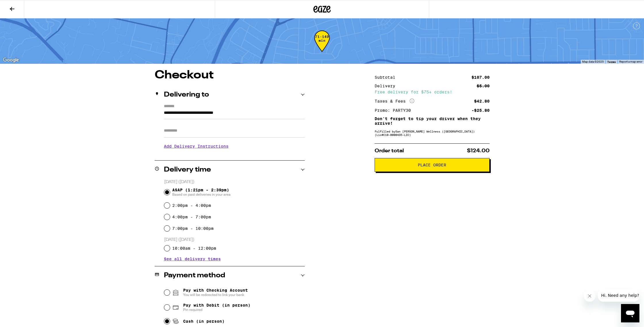 This screenshot has width=644, height=327. What do you see at coordinates (630, 61) in the screenshot?
I see `a: Report a map error` at bounding box center [630, 61].